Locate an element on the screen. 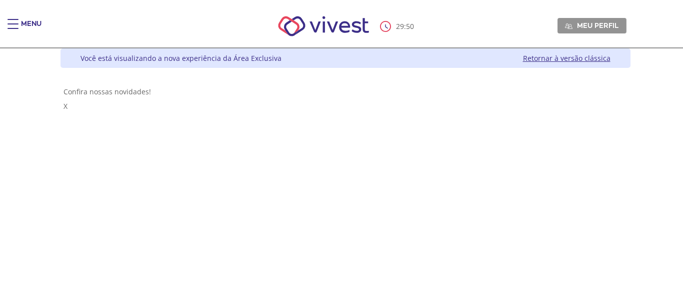 This screenshot has width=683, height=299. div: Confira nossas novidades! is located at coordinates (345, 91).